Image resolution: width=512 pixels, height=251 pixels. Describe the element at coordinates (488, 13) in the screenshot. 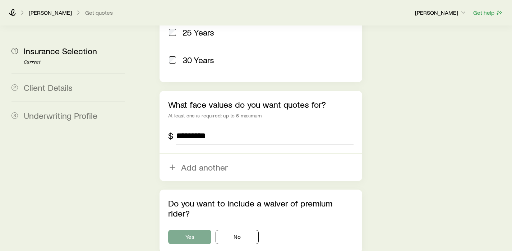

I see `button: Get help` at that location.